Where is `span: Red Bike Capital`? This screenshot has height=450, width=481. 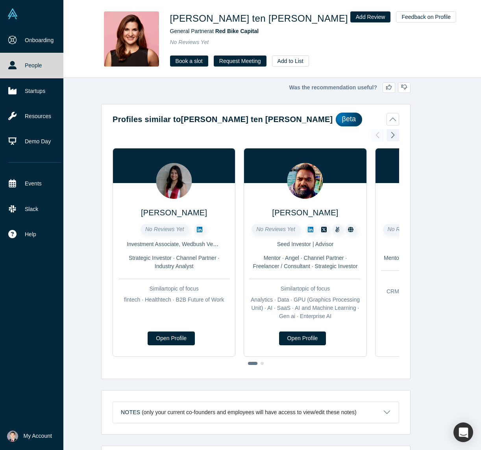
span: Red Bike Capital is located at coordinates (237, 31).